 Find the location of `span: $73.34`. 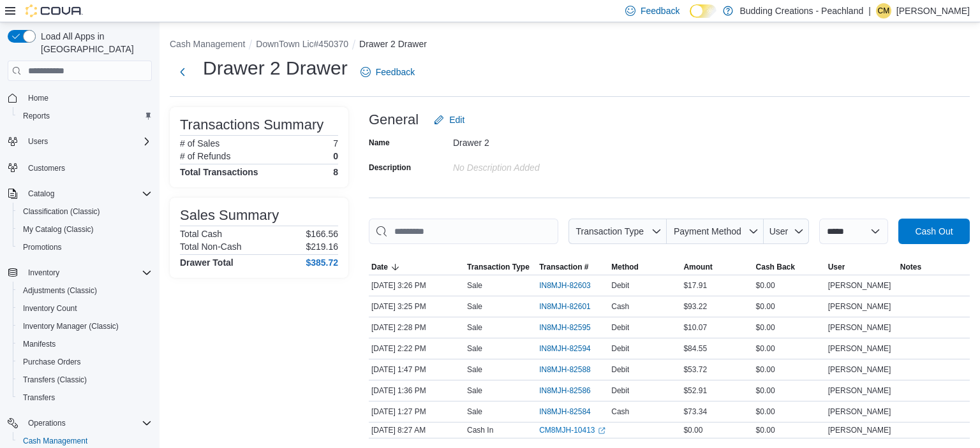

span: $73.34 is located at coordinates (695, 412).